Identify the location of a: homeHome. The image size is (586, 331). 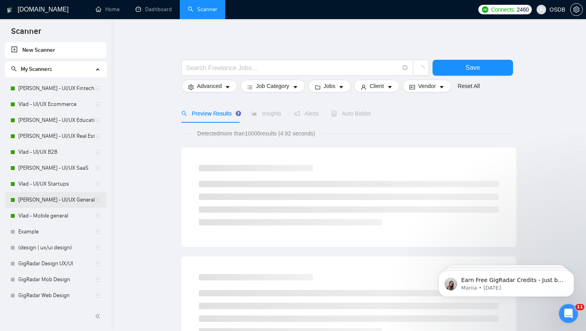
(108, 9).